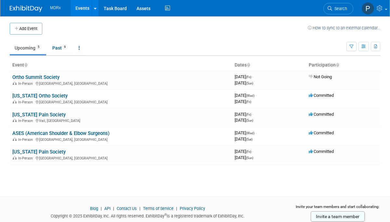  I want to click on a: Sort by Participation Type, so click(338, 65).